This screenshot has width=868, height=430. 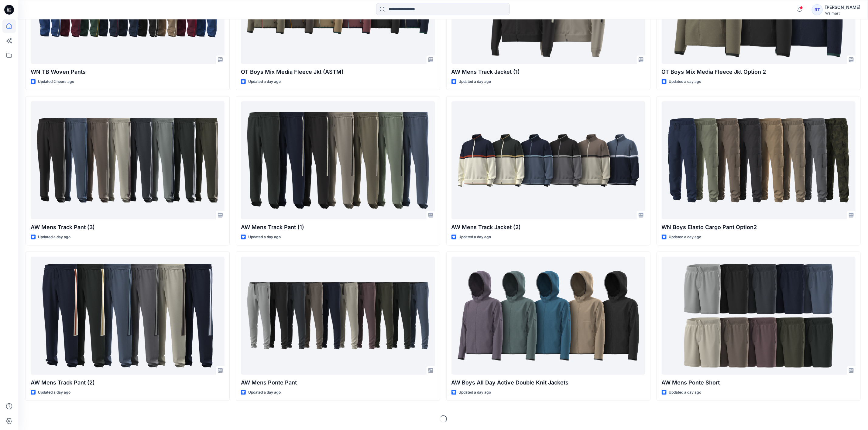 What do you see at coordinates (337, 160) in the screenshot?
I see `a: AW Mens Track Pant (1)` at bounding box center [337, 160].